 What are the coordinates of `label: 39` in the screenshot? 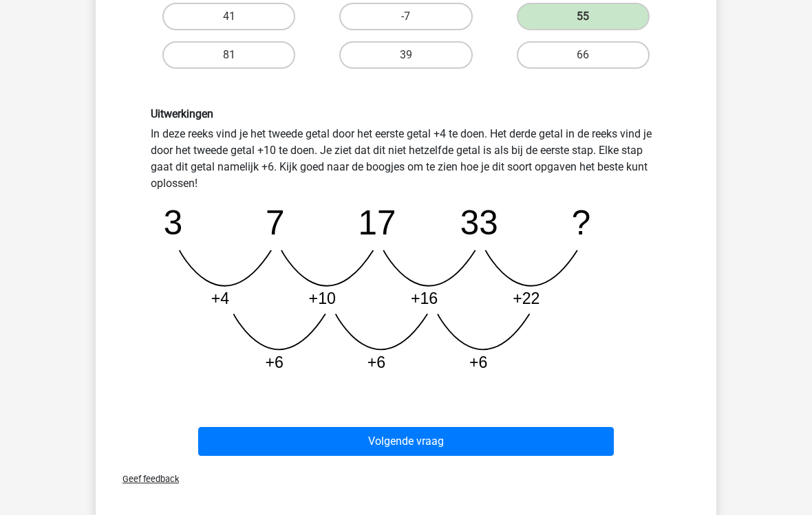 It's located at (405, 56).